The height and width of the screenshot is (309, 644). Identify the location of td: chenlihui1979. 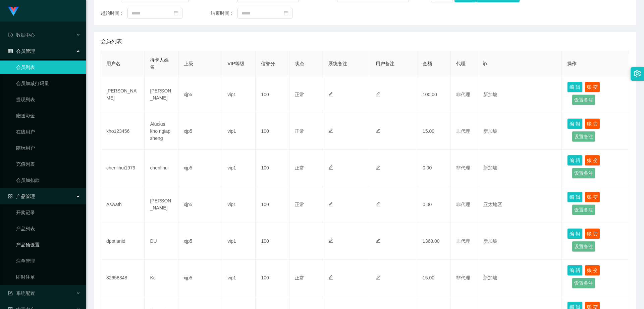
(123, 168).